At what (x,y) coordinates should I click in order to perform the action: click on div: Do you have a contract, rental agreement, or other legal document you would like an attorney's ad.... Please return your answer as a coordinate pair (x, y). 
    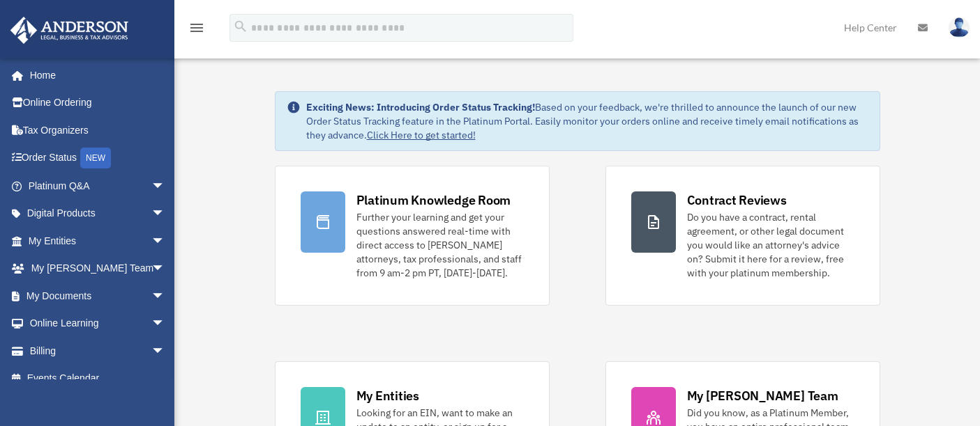
    Looking at the image, I should click on (770, 245).